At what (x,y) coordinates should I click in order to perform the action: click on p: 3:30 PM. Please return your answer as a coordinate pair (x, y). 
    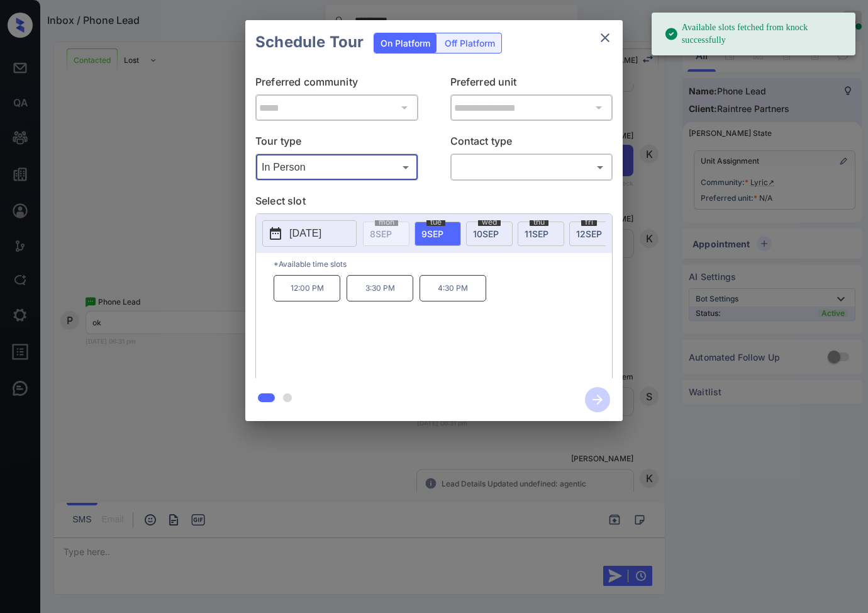
    Looking at the image, I should click on (380, 288).